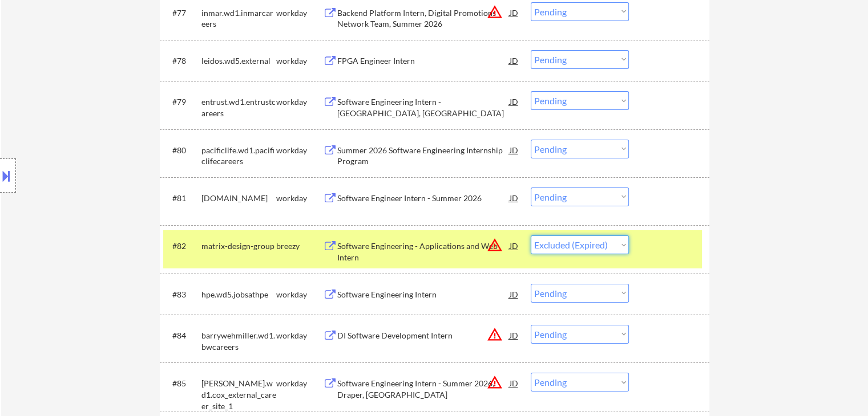 The image size is (868, 416). What do you see at coordinates (239, 341) in the screenshot?
I see `div: barrywehmiller.wd1.bwcareers` at bounding box center [239, 341].